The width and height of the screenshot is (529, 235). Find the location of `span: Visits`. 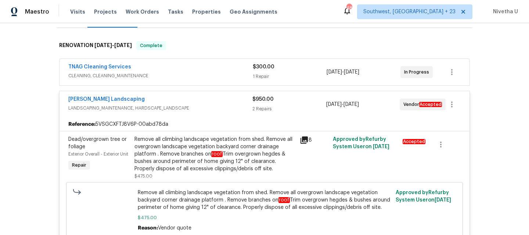

span: Visits is located at coordinates (78, 12).